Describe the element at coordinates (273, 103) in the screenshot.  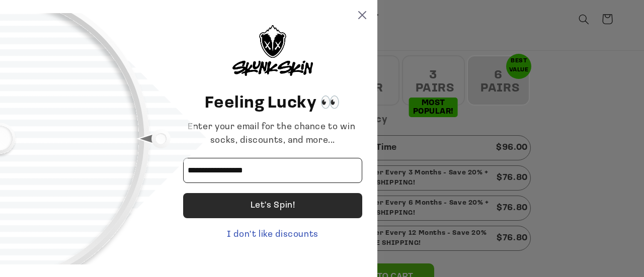
I see `header: Feeling Lucky 👀` at that location.